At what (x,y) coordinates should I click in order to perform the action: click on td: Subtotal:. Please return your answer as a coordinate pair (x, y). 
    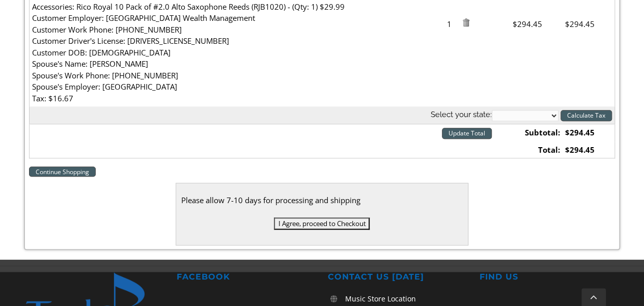
    Looking at the image, I should click on (536, 132).